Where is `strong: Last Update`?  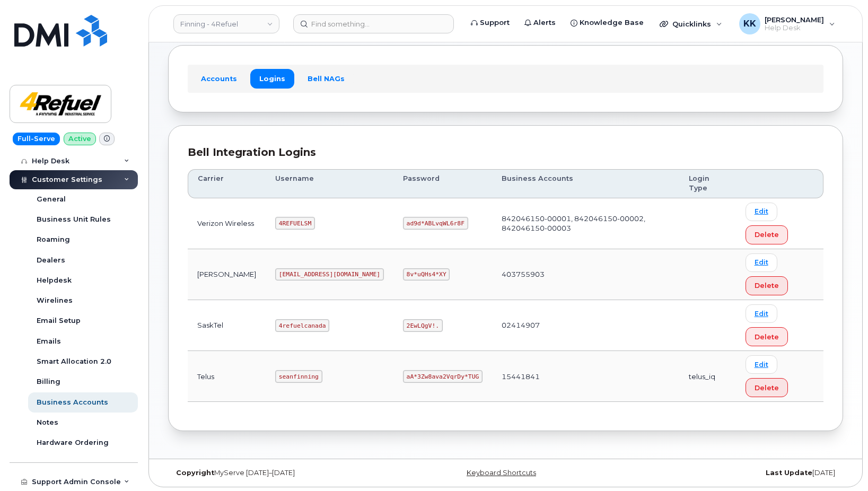
strong: Last Update is located at coordinates (789, 473).